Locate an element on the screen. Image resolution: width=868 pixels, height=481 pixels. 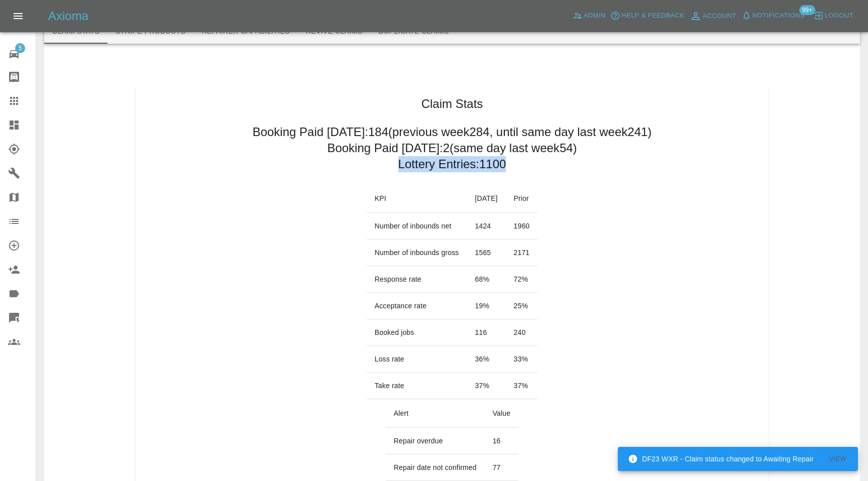
td: Booked jobs is located at coordinates (417, 332).